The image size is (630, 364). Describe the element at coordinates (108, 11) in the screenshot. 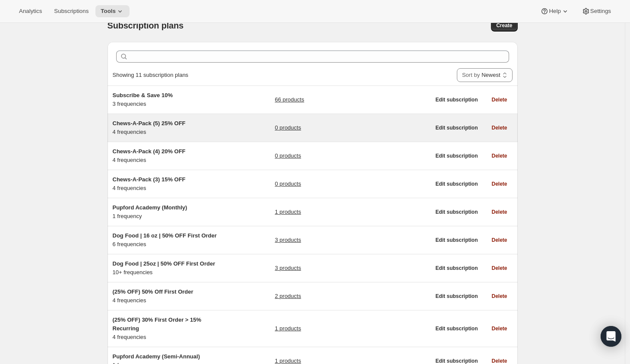

I see `span: Tools` at that location.